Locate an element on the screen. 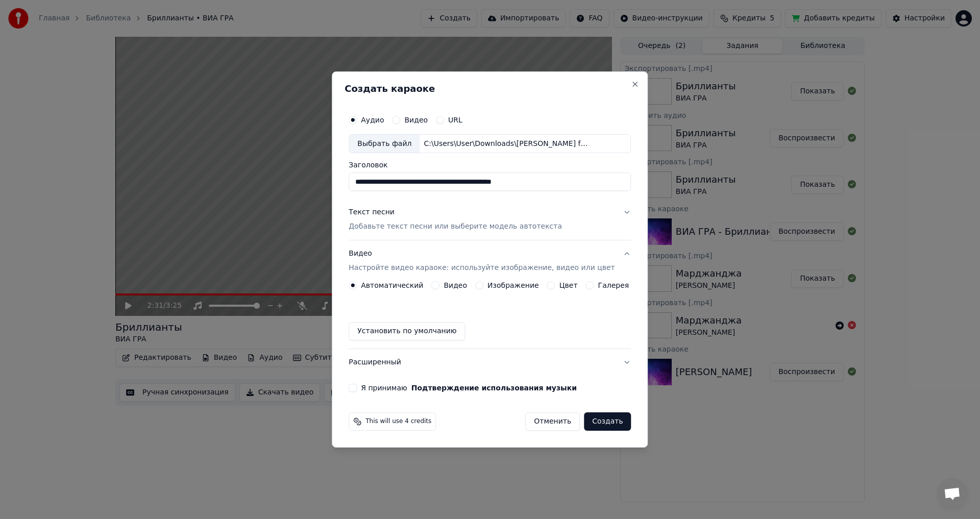  button: Создать is located at coordinates (608, 422).